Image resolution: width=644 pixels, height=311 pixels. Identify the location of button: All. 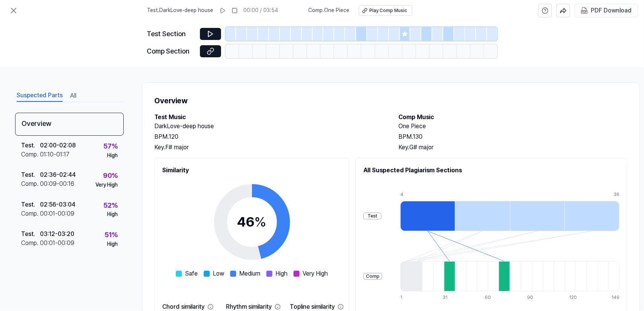
(73, 96).